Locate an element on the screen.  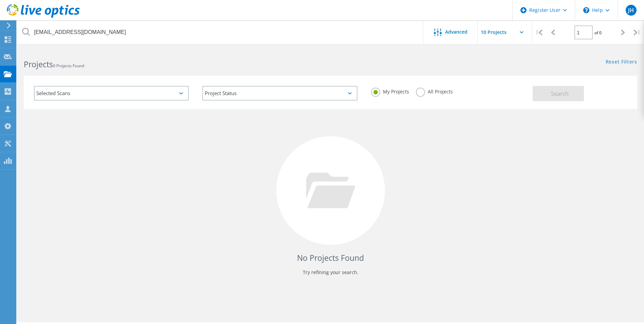
input: Search projects by name, owner, ID, company, etc is located at coordinates (221, 32).